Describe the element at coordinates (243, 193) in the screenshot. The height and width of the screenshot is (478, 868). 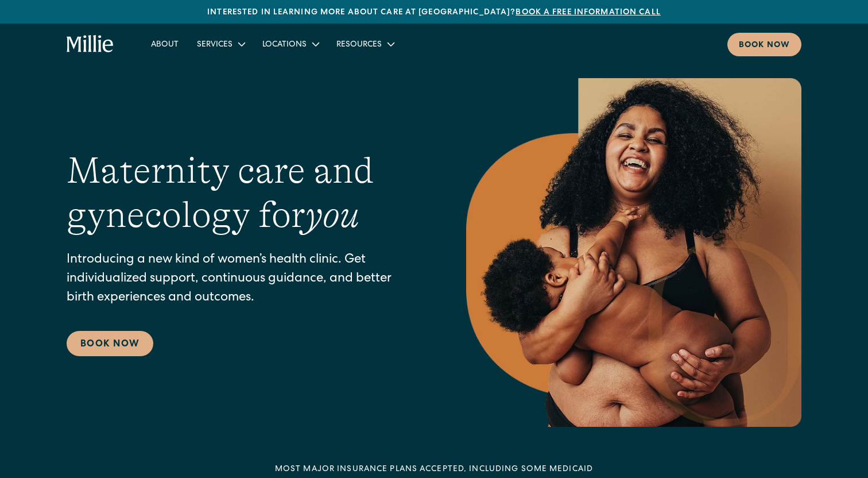
I see `h1: Maternity care and gynecology for` at that location.